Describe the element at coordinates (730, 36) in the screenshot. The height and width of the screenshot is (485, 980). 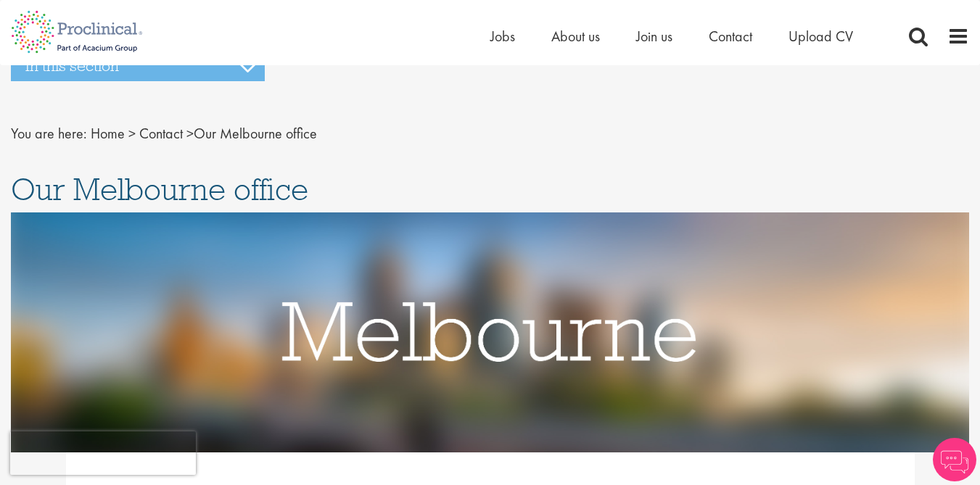
I see `a: Contact` at that location.